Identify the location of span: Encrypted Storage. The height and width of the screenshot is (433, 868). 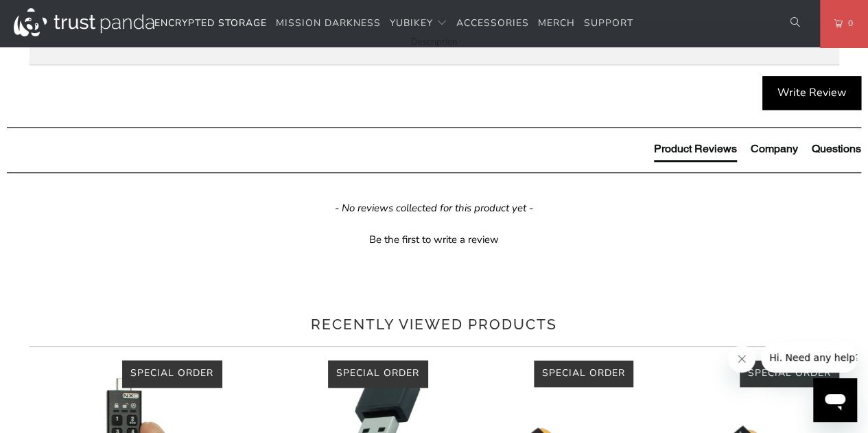
(210, 22).